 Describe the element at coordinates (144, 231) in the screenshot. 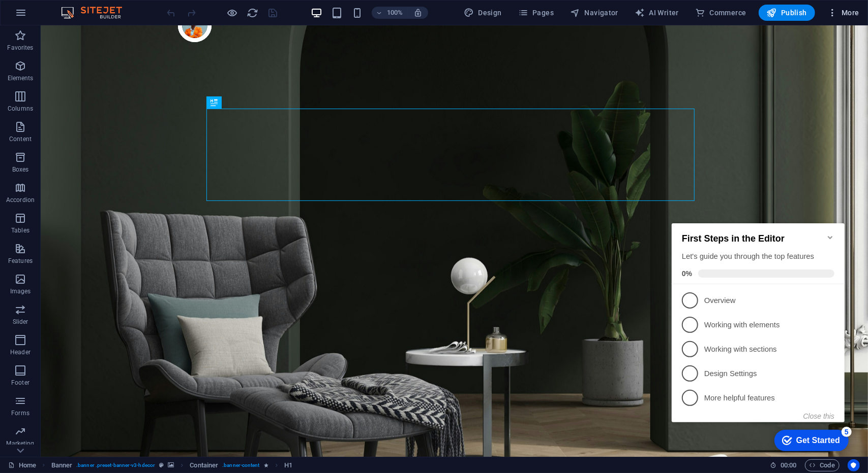

I see `div: Get Started 5 items remaining, 0% complete` at that location.